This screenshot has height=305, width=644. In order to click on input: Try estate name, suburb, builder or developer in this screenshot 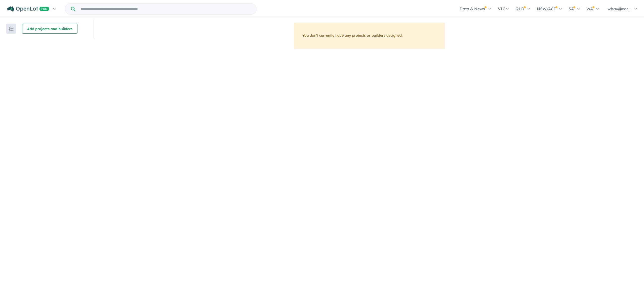, I will do `click(166, 9)`.